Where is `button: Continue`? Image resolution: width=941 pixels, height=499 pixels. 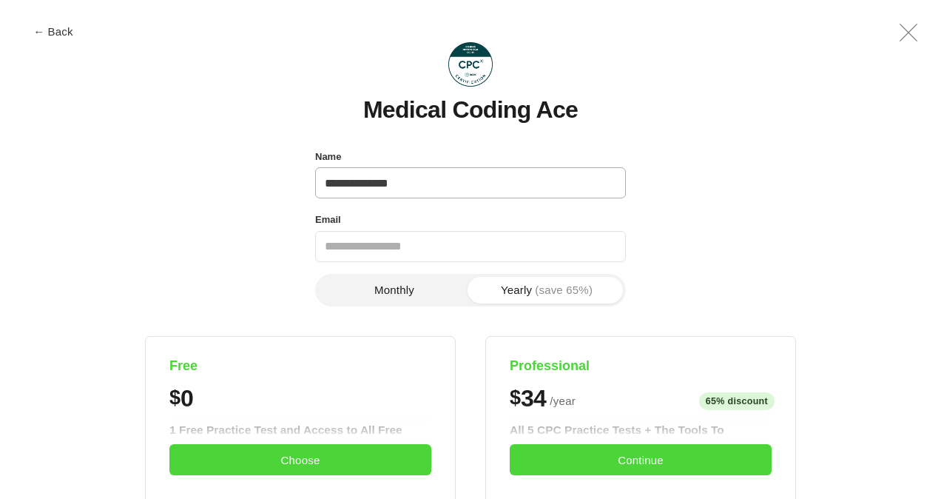 button: Continue is located at coordinates (641, 459).